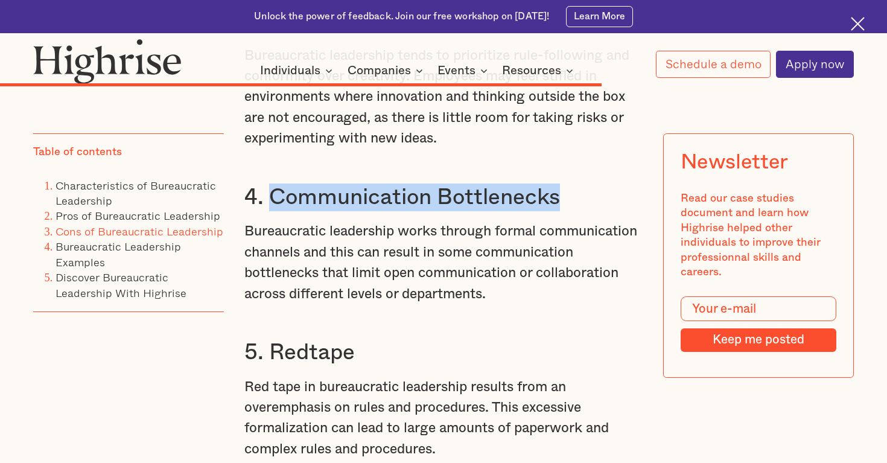 The height and width of the screenshot is (463, 887). I want to click on a: Apply now, so click(815, 64).